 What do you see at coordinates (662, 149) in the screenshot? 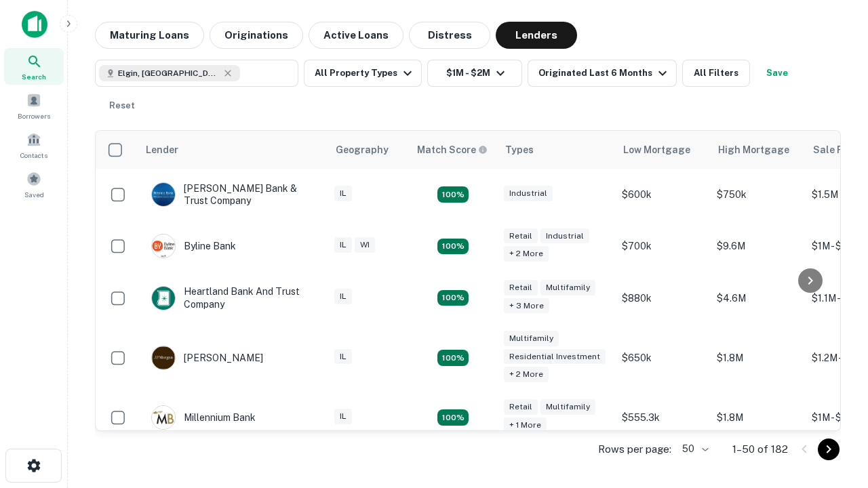
I see `th: Low Mortgage` at bounding box center [662, 149].